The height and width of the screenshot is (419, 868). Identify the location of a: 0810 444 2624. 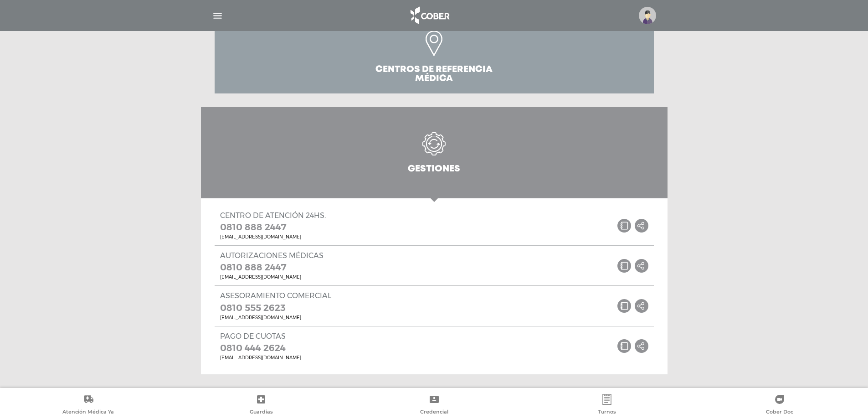
(260, 348).